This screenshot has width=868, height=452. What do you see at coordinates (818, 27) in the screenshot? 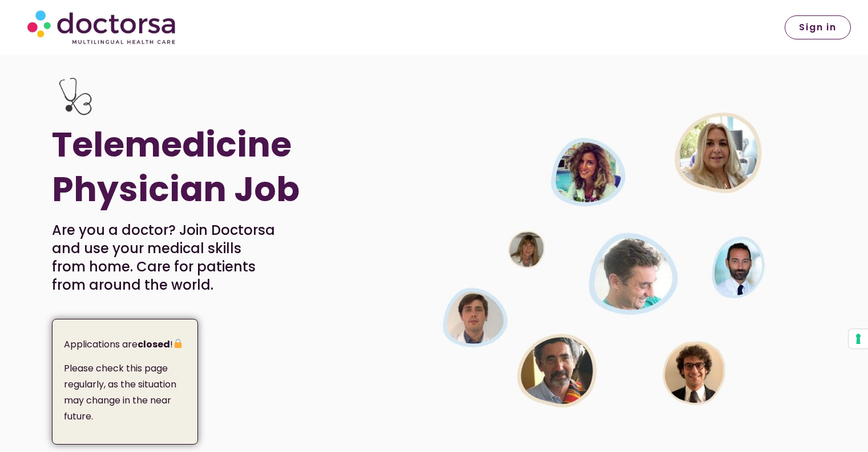
I see `a: Sign in` at bounding box center [818, 27].